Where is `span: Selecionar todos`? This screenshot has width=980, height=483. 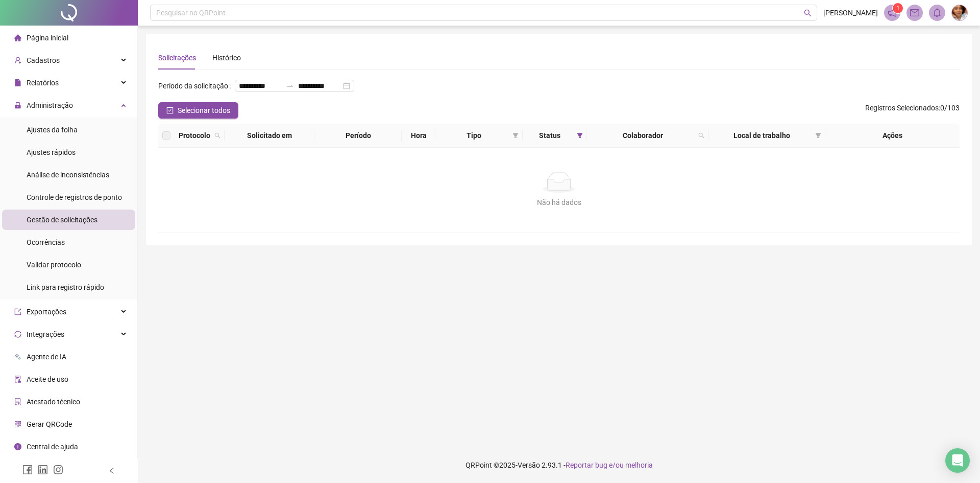
span: Selecionar todos is located at coordinates (204, 111).